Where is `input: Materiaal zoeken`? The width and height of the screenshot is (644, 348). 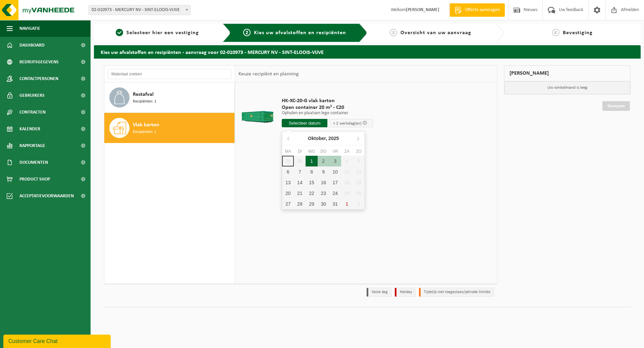 input: Materiaal zoeken is located at coordinates (169, 74).